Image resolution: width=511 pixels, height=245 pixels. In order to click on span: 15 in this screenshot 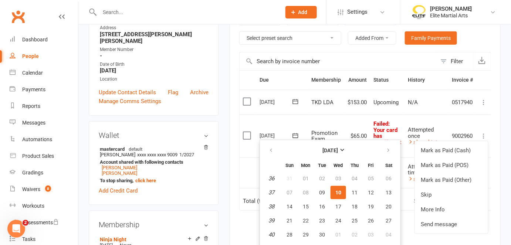, I will do `click(306, 207)`.